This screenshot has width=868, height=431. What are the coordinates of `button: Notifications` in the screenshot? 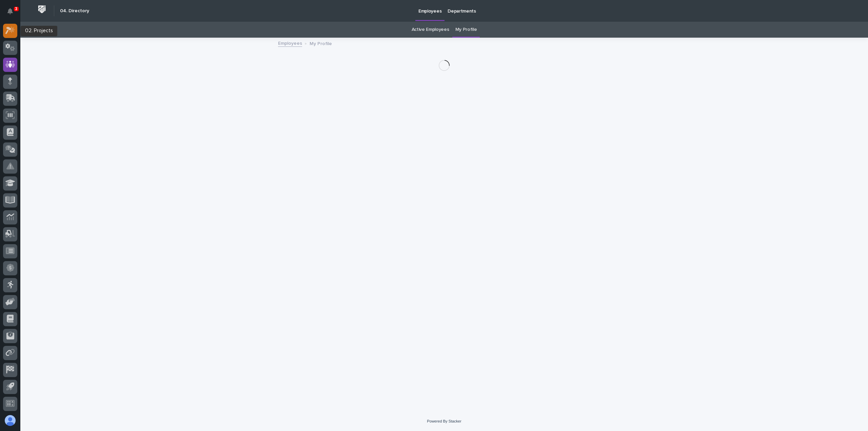 It's located at (10, 11).